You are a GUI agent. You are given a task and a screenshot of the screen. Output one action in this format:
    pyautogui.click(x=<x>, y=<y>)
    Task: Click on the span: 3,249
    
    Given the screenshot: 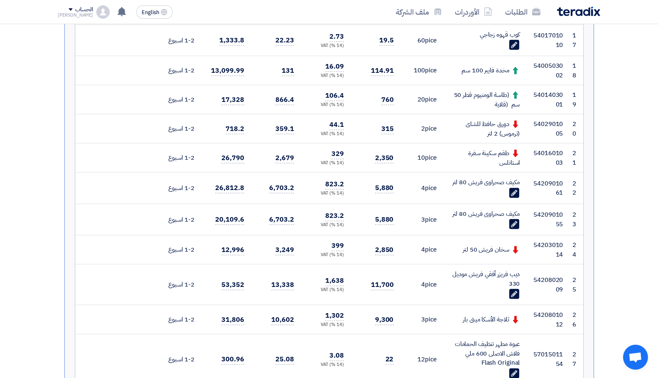 What is the action you would take?
    pyautogui.click(x=285, y=250)
    